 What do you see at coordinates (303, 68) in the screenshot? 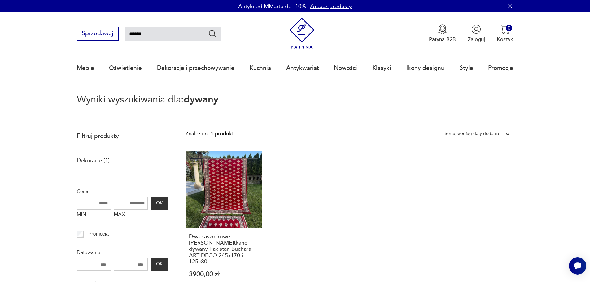
I see `a: Antykwariat` at bounding box center [303, 68].